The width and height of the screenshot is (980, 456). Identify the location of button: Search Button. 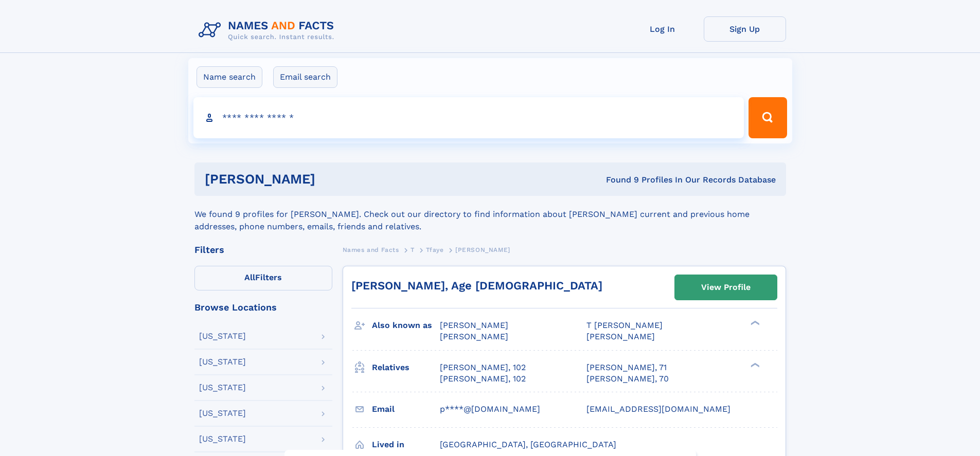
(768, 118).